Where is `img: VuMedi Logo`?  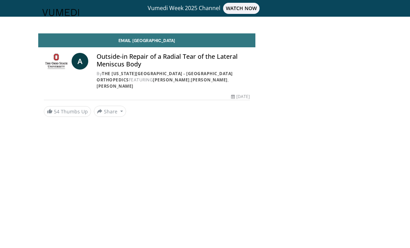
img: VuMedi Logo is located at coordinates (61, 13).